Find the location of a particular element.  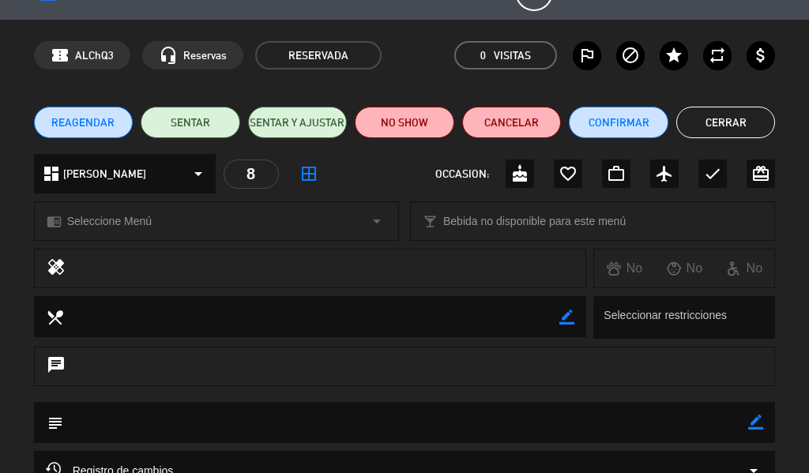

span: OCCASION: is located at coordinates (462, 174).